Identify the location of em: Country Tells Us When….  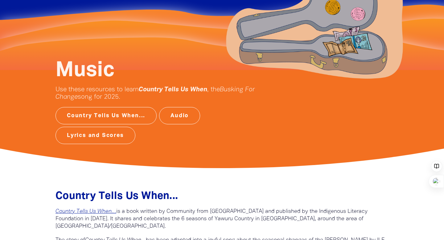
(86, 211).